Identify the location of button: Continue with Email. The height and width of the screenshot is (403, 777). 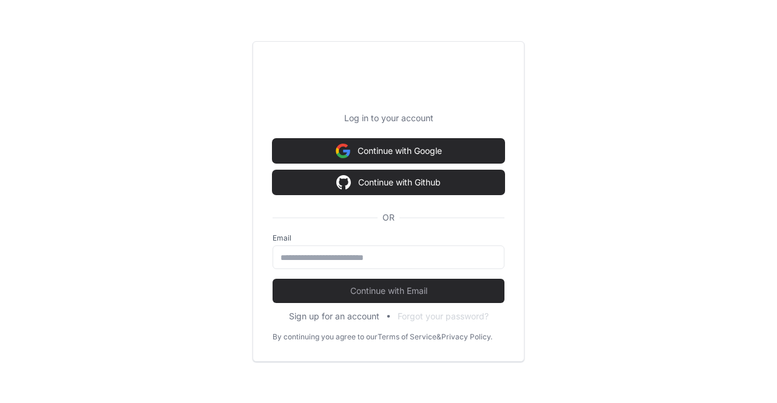
(388, 291).